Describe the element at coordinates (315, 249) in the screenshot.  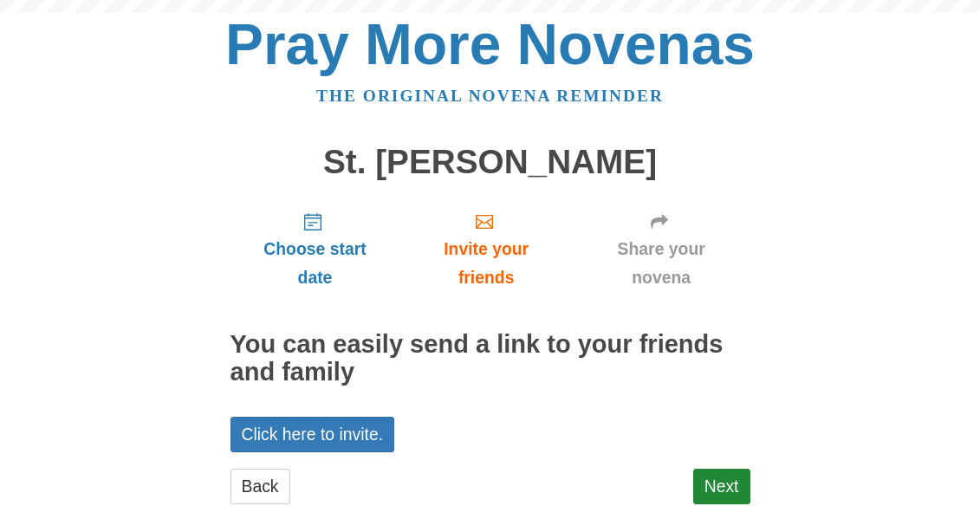
I see `a: Choose start date` at that location.